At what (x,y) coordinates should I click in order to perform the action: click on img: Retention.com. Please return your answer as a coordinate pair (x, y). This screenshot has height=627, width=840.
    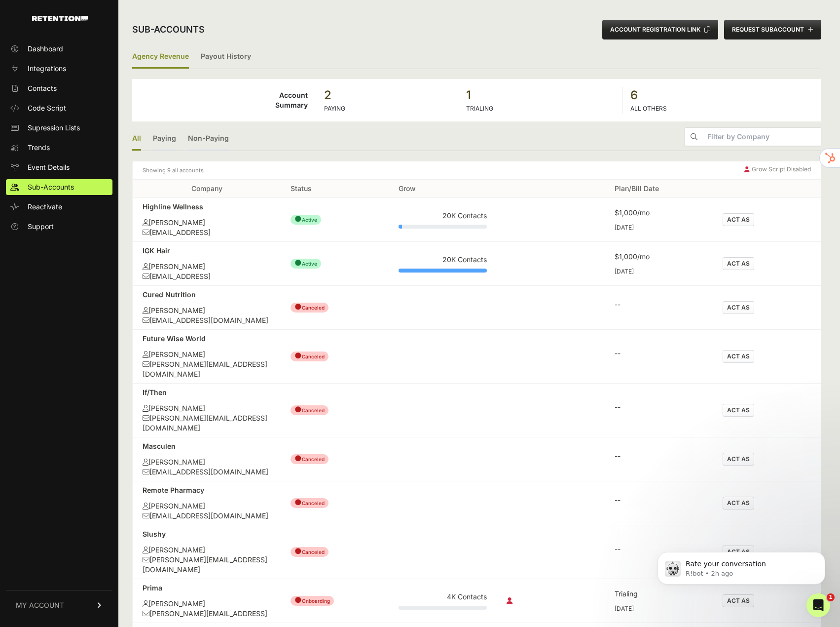
    Looking at the image, I should click on (60, 18).